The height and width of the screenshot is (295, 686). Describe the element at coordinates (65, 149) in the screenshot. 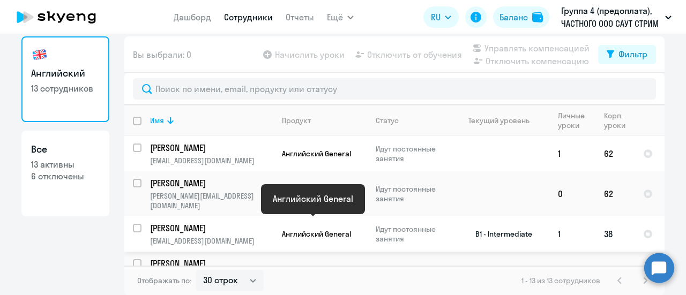

I see `h3: Все` at that location.